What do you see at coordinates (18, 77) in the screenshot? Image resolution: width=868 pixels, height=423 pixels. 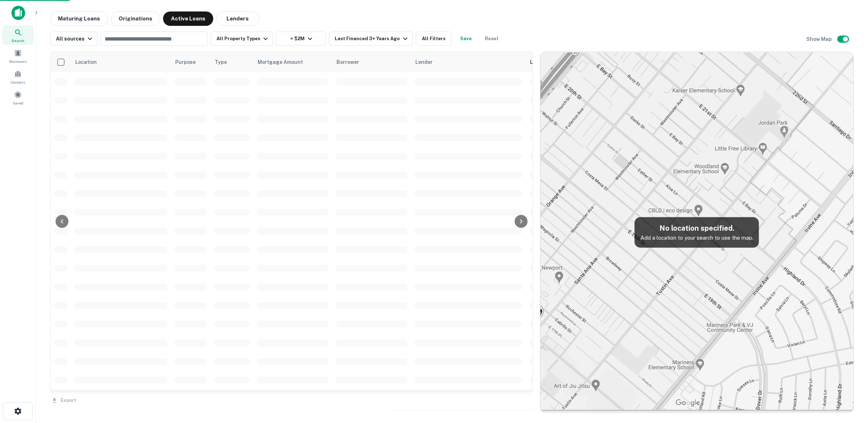 I see `a: Contacts` at bounding box center [18, 77].